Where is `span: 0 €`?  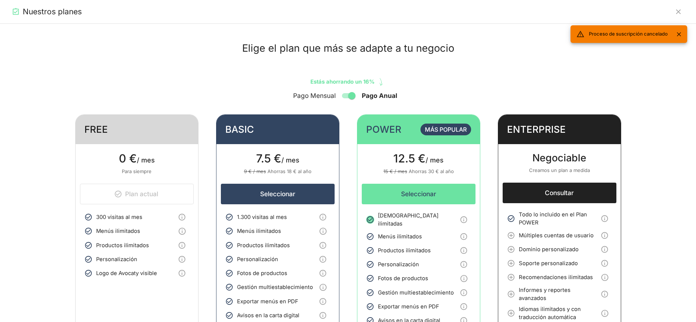
span: 0 € is located at coordinates (128, 158).